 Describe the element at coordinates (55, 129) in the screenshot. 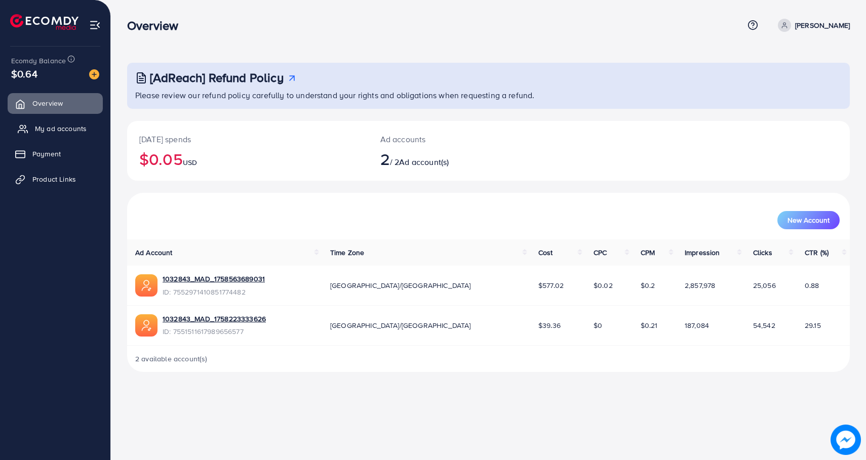

I see `a: My ad accounts` at that location.